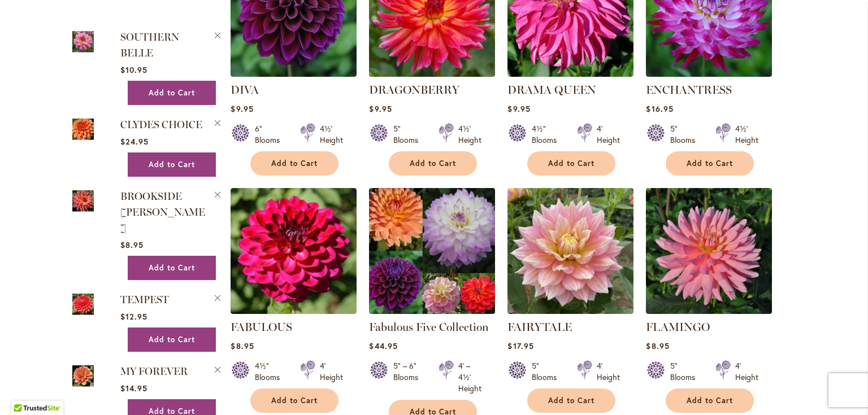  I want to click on span: $14.95, so click(134, 388).